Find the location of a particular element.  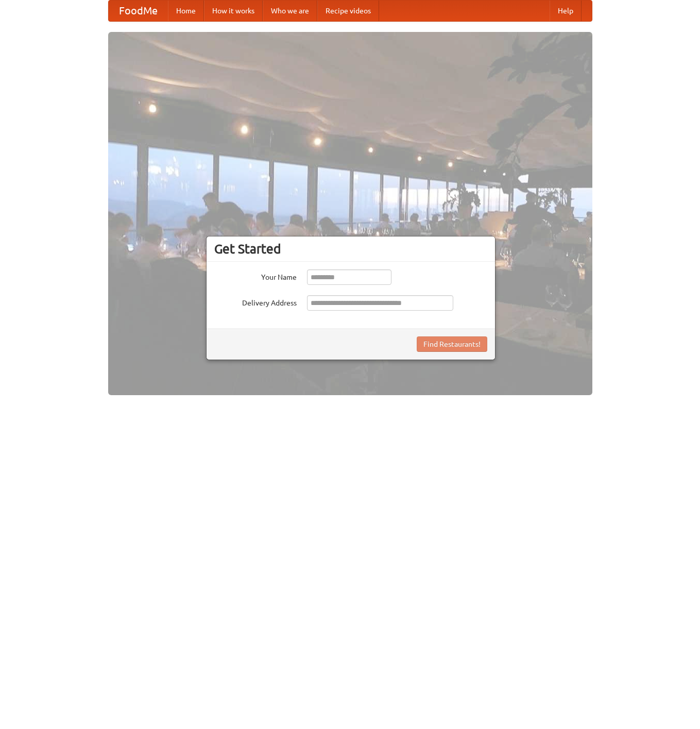

a: Who we are is located at coordinates (290, 10).